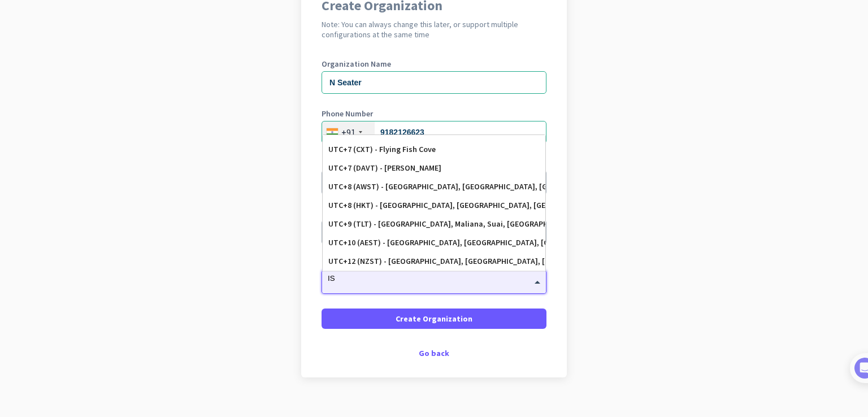 This screenshot has height=417, width=868. I want to click on div: Options List, so click(434, 203).